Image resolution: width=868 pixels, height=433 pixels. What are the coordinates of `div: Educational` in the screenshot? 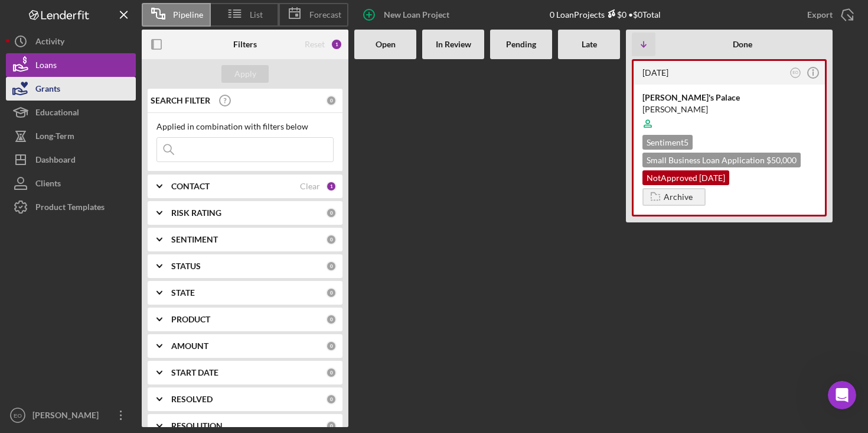 It's located at (58, 113).